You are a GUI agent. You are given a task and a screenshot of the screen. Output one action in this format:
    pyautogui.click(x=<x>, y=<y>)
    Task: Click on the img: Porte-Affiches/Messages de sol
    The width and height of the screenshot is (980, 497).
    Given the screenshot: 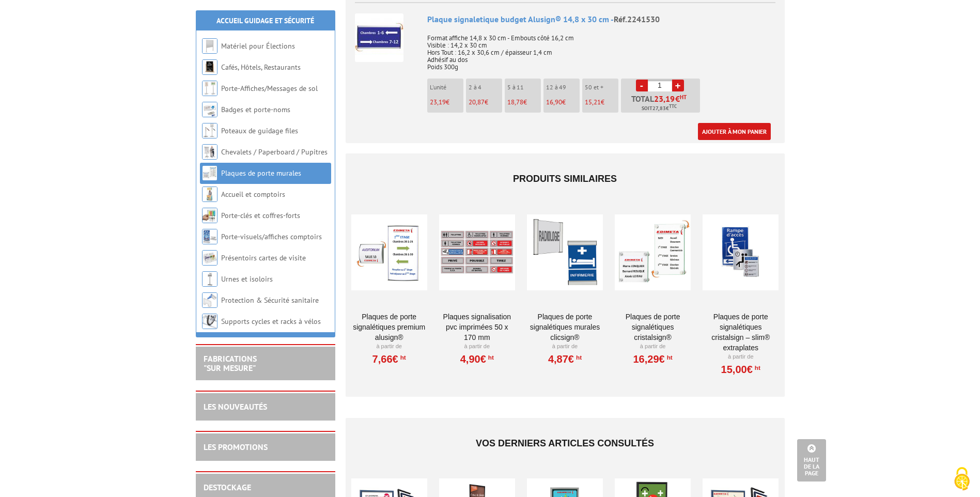 What is the action you would take?
    pyautogui.click(x=210, y=88)
    